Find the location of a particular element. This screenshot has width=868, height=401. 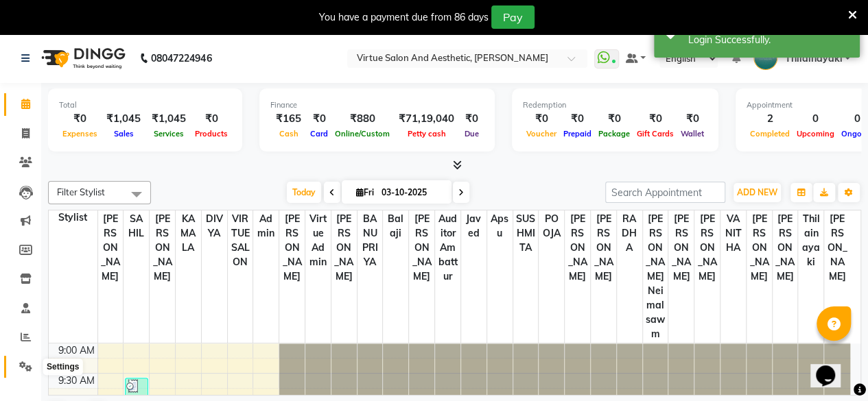

div: You have a payment due from 86 days is located at coordinates (404, 17).